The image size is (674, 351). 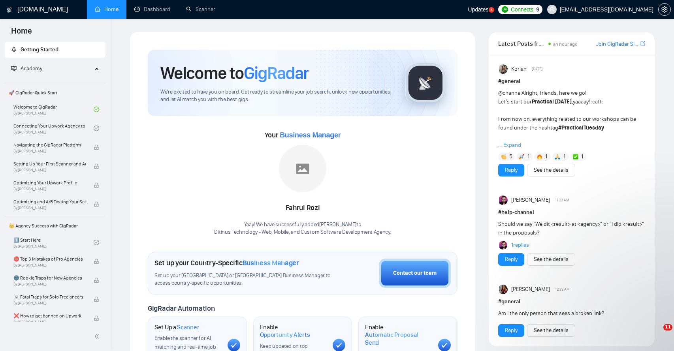 I want to click on span: Updates, so click(x=478, y=9).